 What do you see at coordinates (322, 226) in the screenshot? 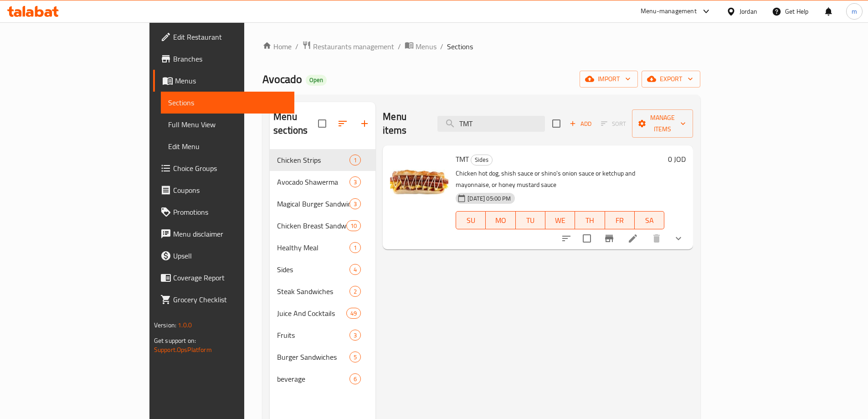
I see `div: Chicken Breast Sandwiches10` at bounding box center [322, 226].